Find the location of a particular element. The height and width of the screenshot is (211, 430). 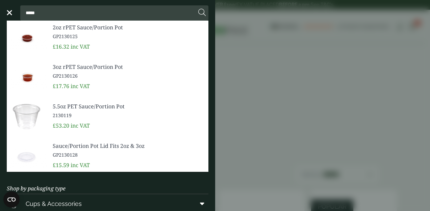

span: Cups & Accessories is located at coordinates (54, 204).